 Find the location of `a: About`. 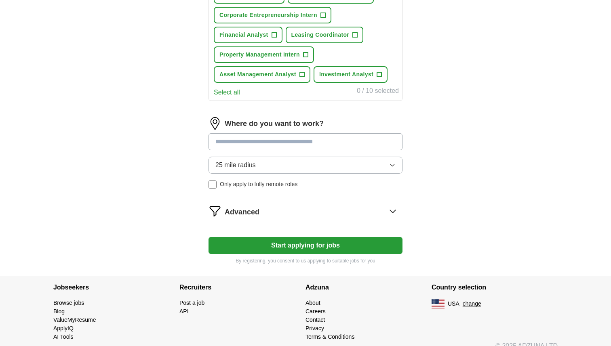

a: About is located at coordinates (313, 303).